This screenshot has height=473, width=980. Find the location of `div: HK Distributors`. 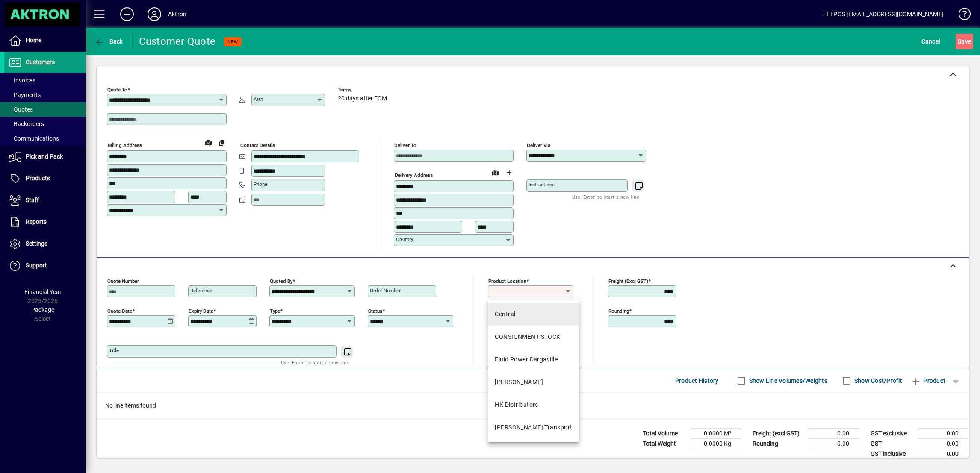

div: HK Distributors is located at coordinates (516, 405).